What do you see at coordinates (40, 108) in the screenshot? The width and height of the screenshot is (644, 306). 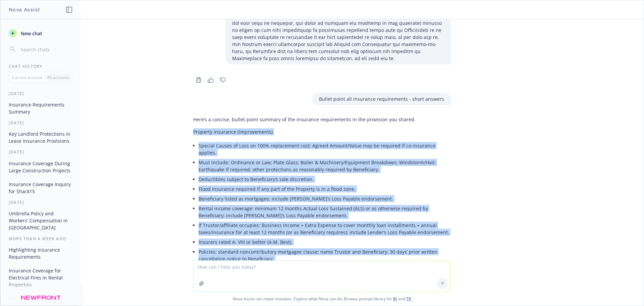 I see `button: Insurance Requirements Summary` at bounding box center [40, 108].